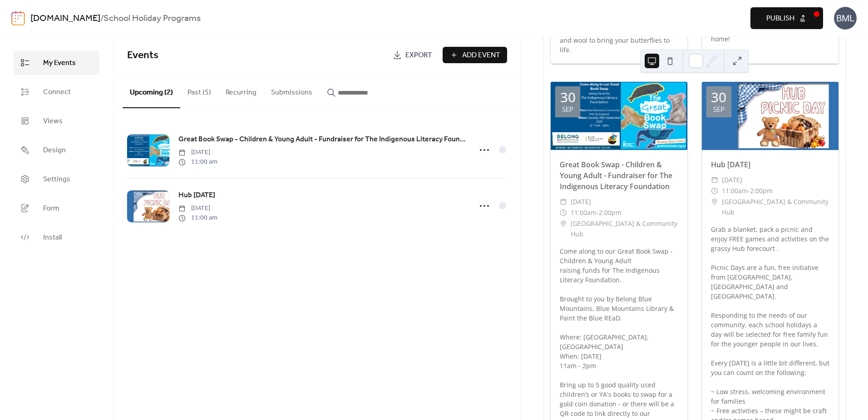  What do you see at coordinates (56, 150) in the screenshot?
I see `a: Design` at bounding box center [56, 150].